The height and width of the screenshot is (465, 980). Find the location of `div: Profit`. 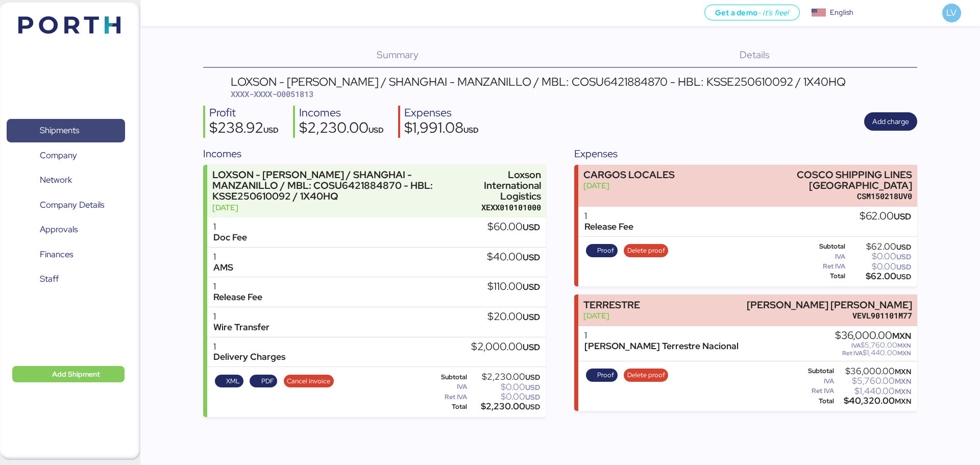

div: Profit is located at coordinates (244, 112).